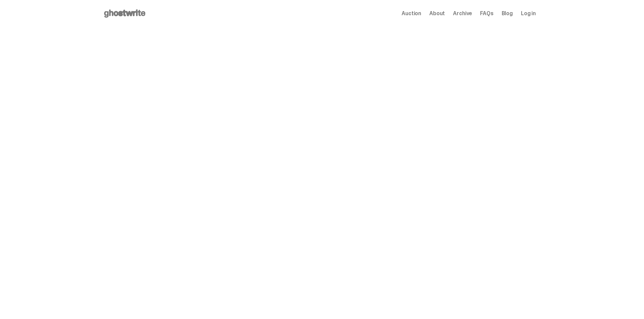 The width and height of the screenshot is (644, 319). What do you see at coordinates (437, 13) in the screenshot?
I see `a: About` at bounding box center [437, 13].